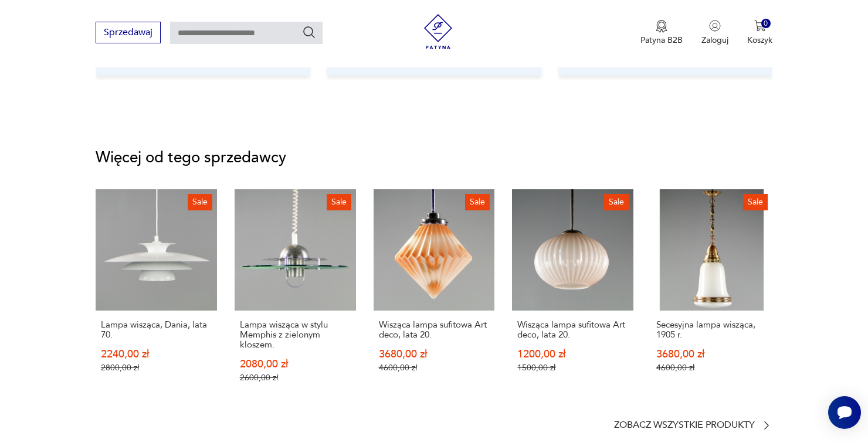 The image size is (868, 443). Describe the element at coordinates (572, 367) in the screenshot. I see `p: 1500,00 zł` at that location.